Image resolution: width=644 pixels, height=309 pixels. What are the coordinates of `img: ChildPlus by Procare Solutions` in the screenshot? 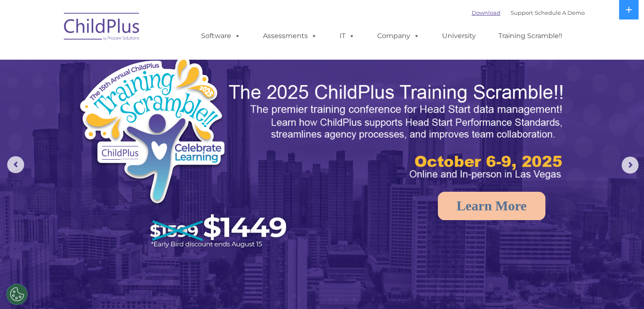 It's located at (102, 28).